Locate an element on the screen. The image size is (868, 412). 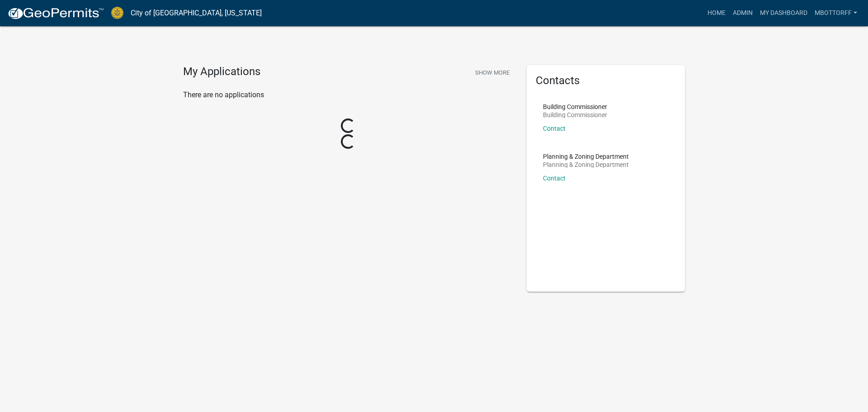
a: Mbottorff is located at coordinates (836, 13).